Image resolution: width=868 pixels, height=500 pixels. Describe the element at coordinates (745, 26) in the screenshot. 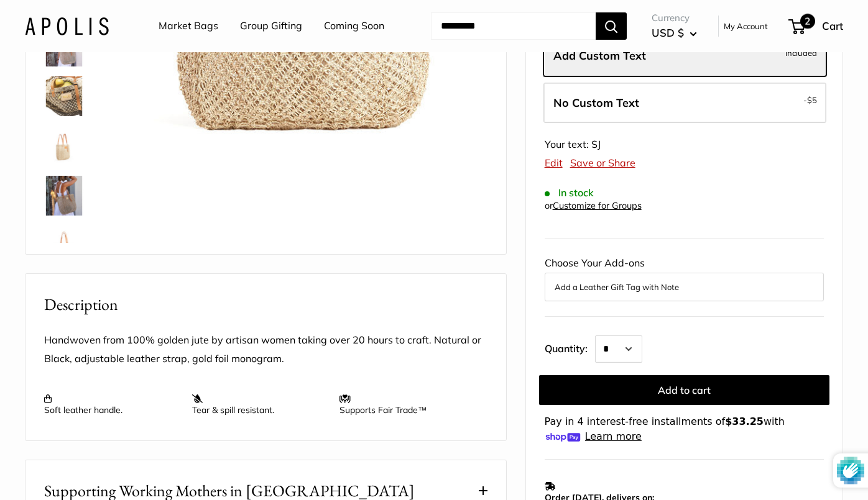

I see `a: My Account` at that location.